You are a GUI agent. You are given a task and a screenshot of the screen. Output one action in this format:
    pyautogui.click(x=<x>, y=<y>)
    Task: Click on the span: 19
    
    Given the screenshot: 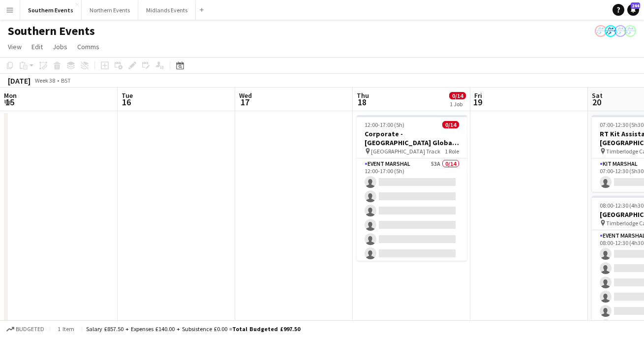 What is the action you would take?
    pyautogui.click(x=477, y=101)
    